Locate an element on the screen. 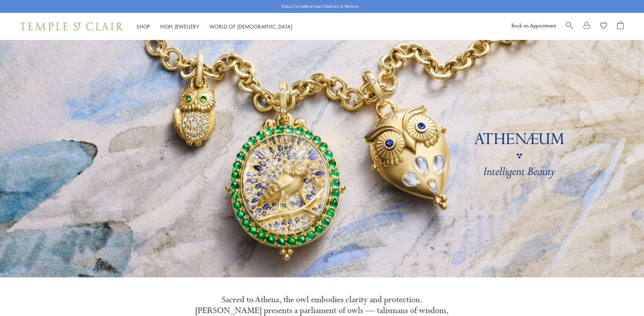  img: Temple St. Clair is located at coordinates (72, 27).